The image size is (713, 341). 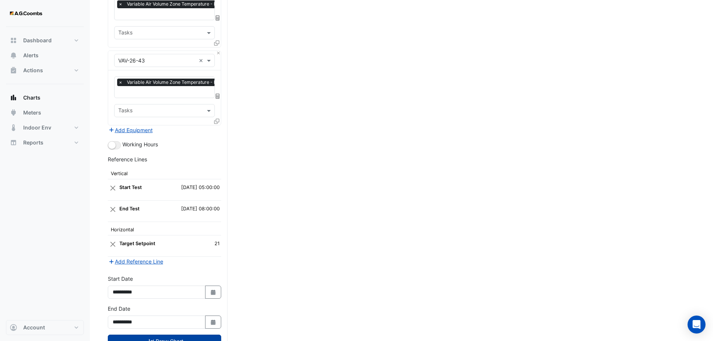 What do you see at coordinates (697, 325) in the screenshot?
I see `div: Open Intercom Messenger` at bounding box center [697, 325].